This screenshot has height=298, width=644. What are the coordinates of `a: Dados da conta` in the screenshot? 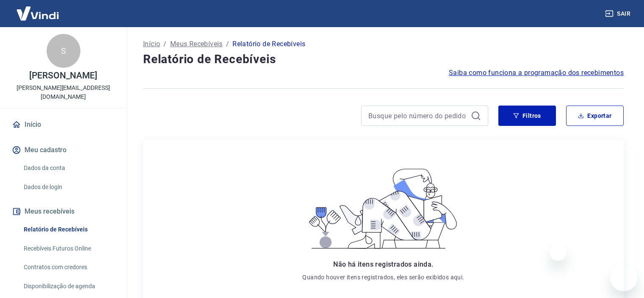 It's located at (68, 168).